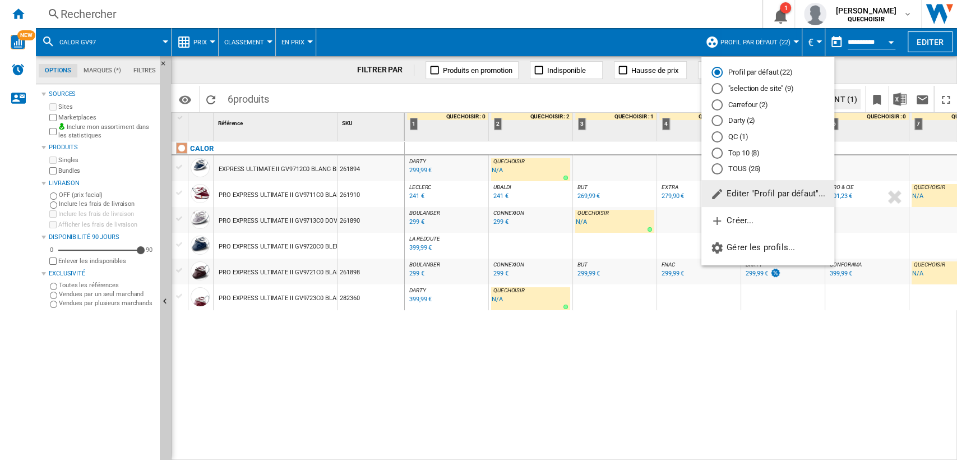 The height and width of the screenshot is (460, 957). What do you see at coordinates (767, 89) in the screenshot?
I see `md-radio-button: "selection de site" (9)` at bounding box center [767, 89].